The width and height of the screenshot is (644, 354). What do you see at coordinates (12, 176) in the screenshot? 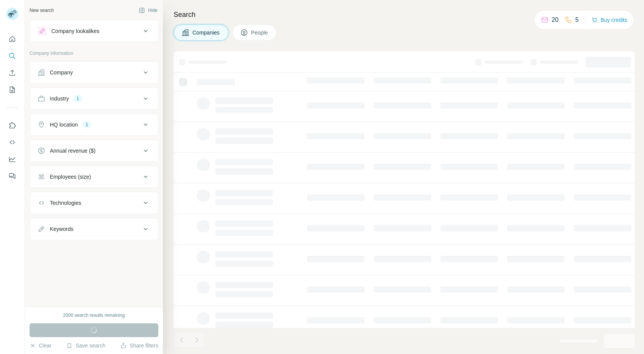
I see `button: Feedback` at bounding box center [12, 176].